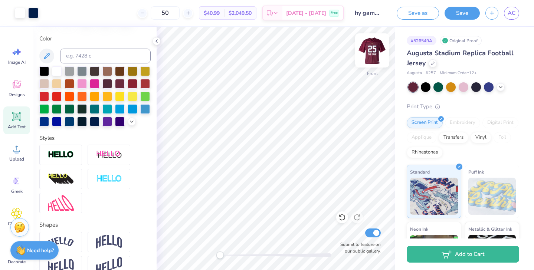  Describe the element at coordinates (463, 254) in the screenshot. I see `button: Add to Cart` at that location.